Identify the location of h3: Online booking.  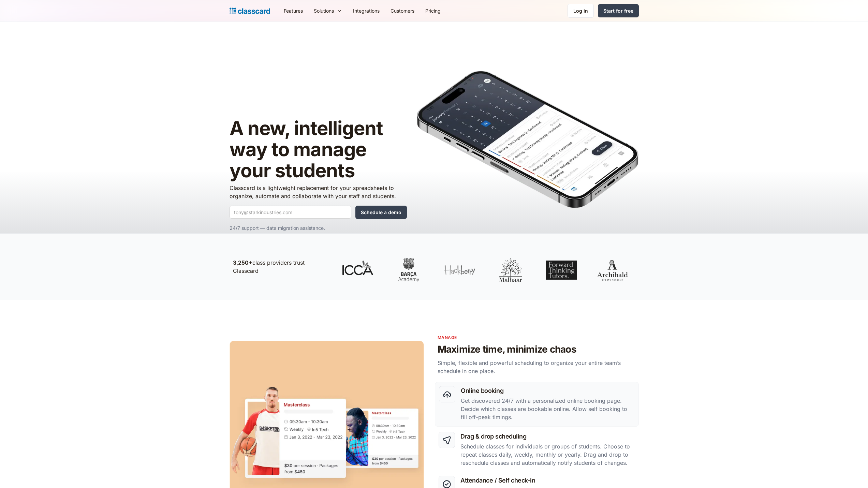
(548, 391).